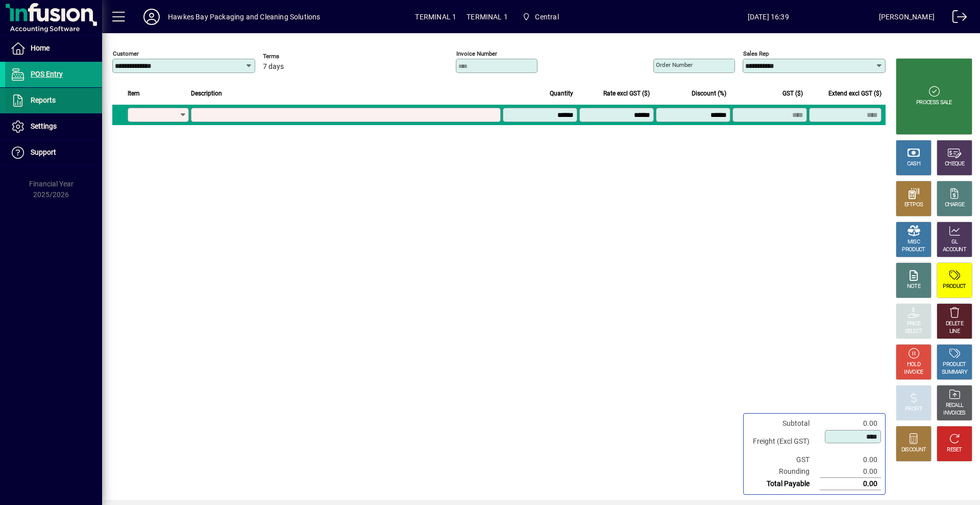 Image resolution: width=980 pixels, height=505 pixels. What do you see at coordinates (955, 372) in the screenshot?
I see `div: SUMMARY` at bounding box center [955, 372].